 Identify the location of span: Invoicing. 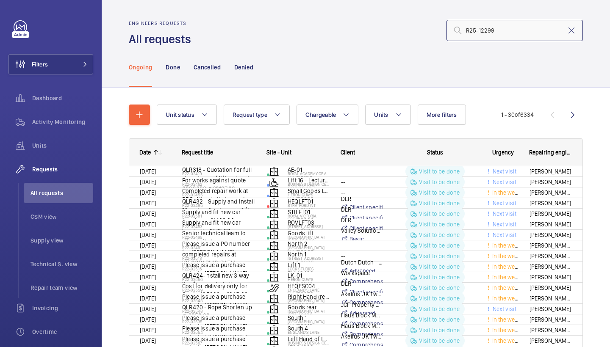
(63, 308).